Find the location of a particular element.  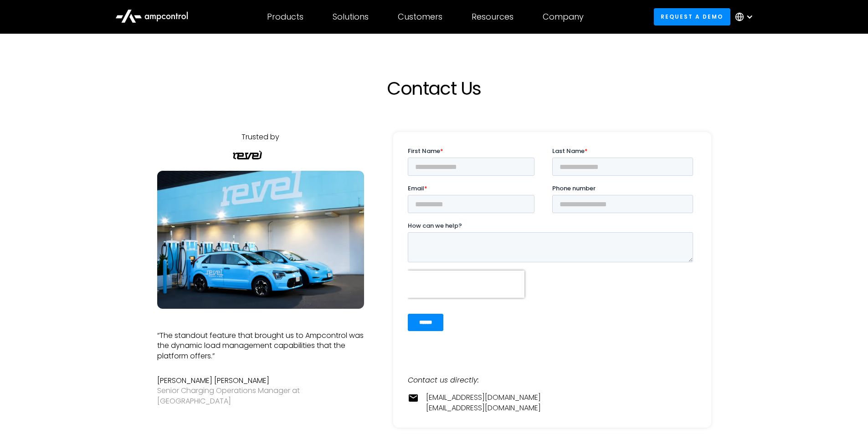

div: Resources is located at coordinates (493, 17).